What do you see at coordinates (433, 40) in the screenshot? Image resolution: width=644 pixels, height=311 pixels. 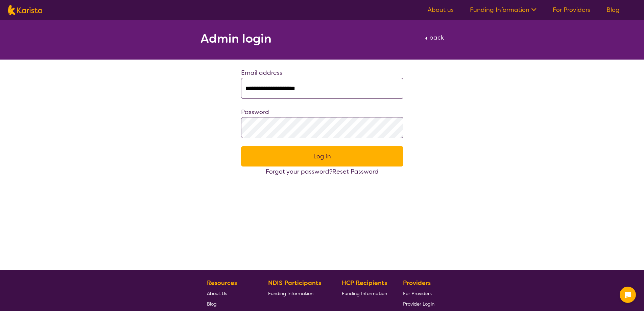 I see `a: back` at bounding box center [433, 40].